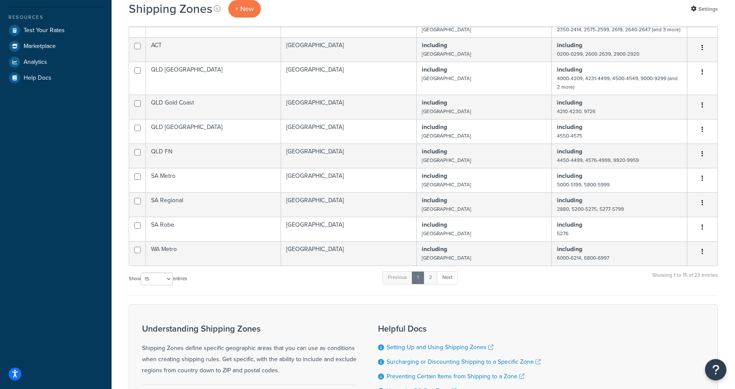  I want to click on h3: Understanding Shipping Zones, so click(249, 329).